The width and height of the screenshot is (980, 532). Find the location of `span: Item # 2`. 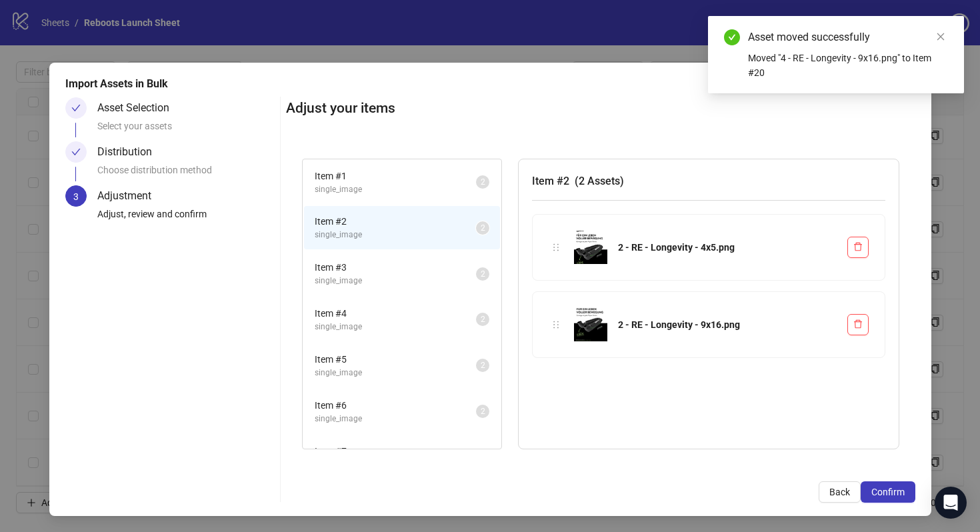

span: Item # 2 is located at coordinates (395, 221).